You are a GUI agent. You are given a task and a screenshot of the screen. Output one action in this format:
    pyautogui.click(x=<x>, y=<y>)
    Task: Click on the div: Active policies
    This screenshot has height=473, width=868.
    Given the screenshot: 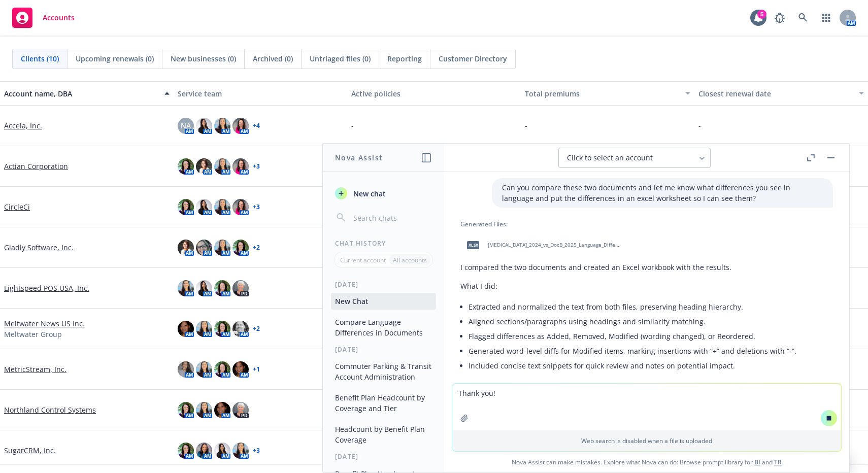 What is the action you would take?
    pyautogui.click(x=434, y=94)
    